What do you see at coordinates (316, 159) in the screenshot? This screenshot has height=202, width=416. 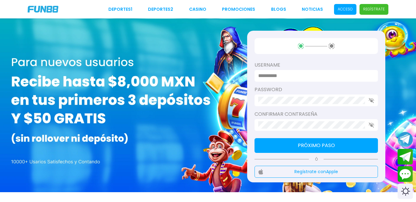 I see `p: Ó` at bounding box center [316, 159].